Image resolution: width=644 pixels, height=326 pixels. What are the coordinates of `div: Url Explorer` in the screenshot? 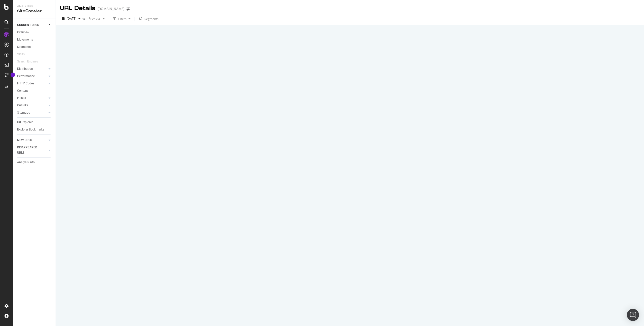 It's located at (25, 122).